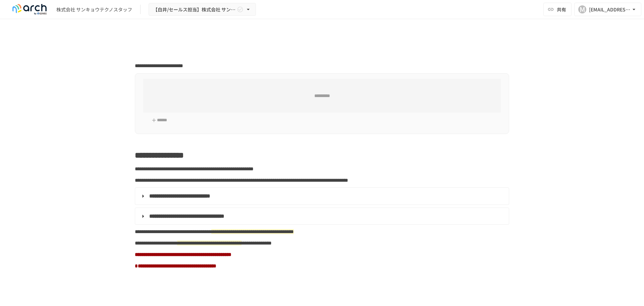  What do you see at coordinates (561, 9) in the screenshot?
I see `span: 共有` at bounding box center [561, 9].